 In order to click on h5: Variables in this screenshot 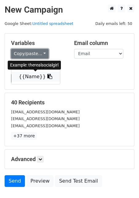, I will do `click(38, 43)`.